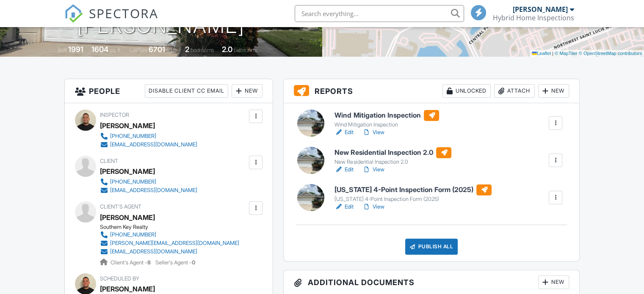  What do you see at coordinates (100, 49) in the screenshot?
I see `div: 1604` at bounding box center [100, 49].